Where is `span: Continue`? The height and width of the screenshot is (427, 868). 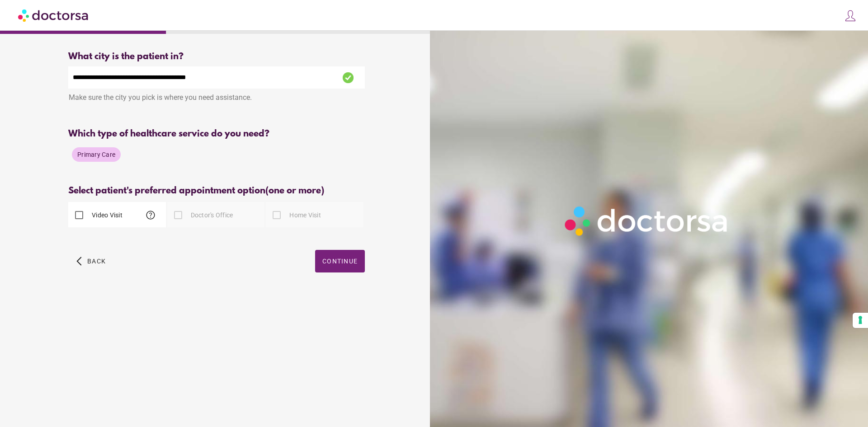
span: Continue is located at coordinates (340, 261).